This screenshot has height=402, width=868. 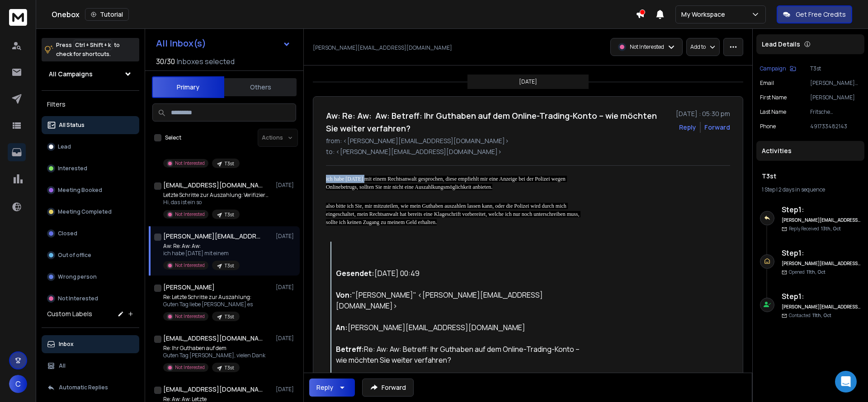 What do you see at coordinates (201, 247) in the screenshot?
I see `p: Aw: Re: Aw: Aw:` at bounding box center [201, 247].